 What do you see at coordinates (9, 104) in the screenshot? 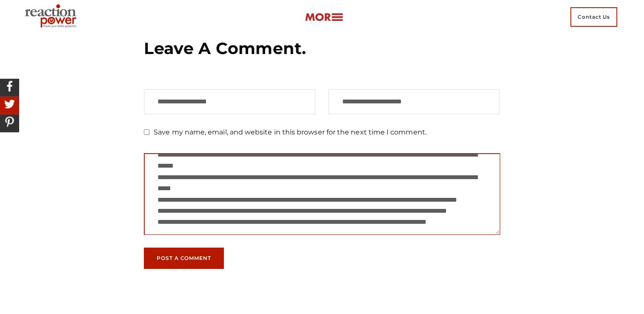
I see `img: Share On Twitter` at bounding box center [9, 104].